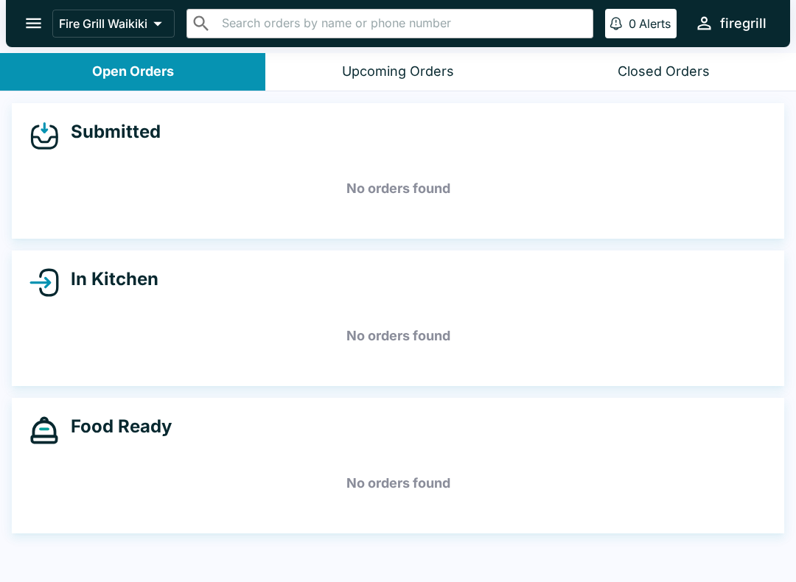 The width and height of the screenshot is (796, 582). Describe the element at coordinates (115, 427) in the screenshot. I see `h4: Food Ready` at that location.